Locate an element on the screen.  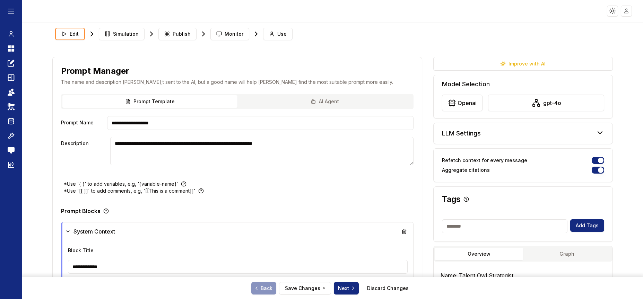
span: Monitor is located at coordinates (234, 34).